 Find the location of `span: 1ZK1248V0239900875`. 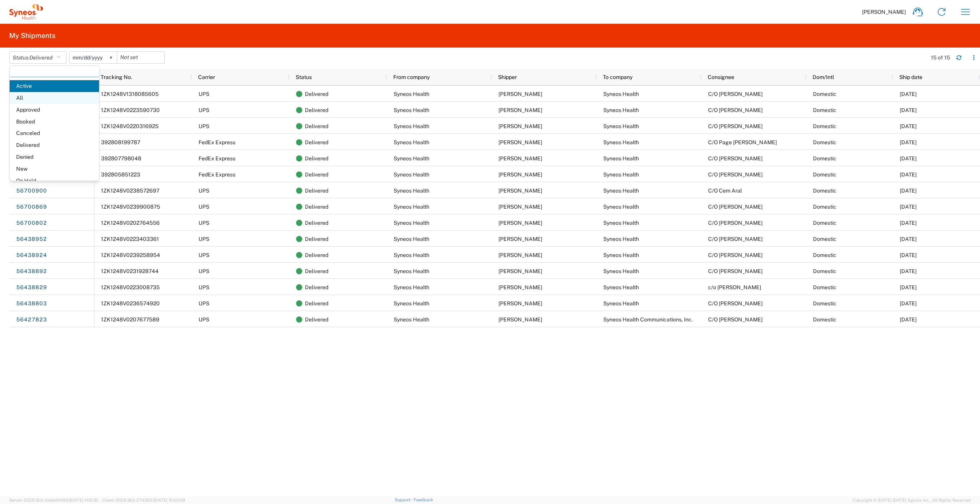

span: 1ZK1248V0239900875 is located at coordinates (131, 207).